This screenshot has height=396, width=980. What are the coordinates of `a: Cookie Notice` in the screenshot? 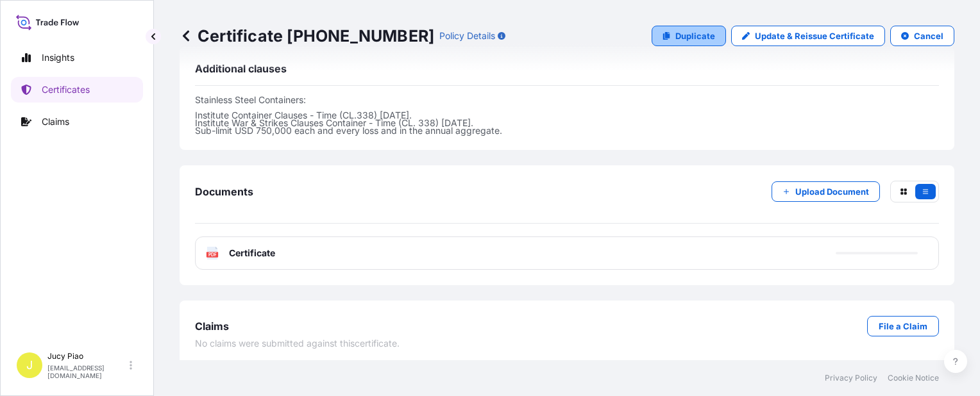 It's located at (913, 378).